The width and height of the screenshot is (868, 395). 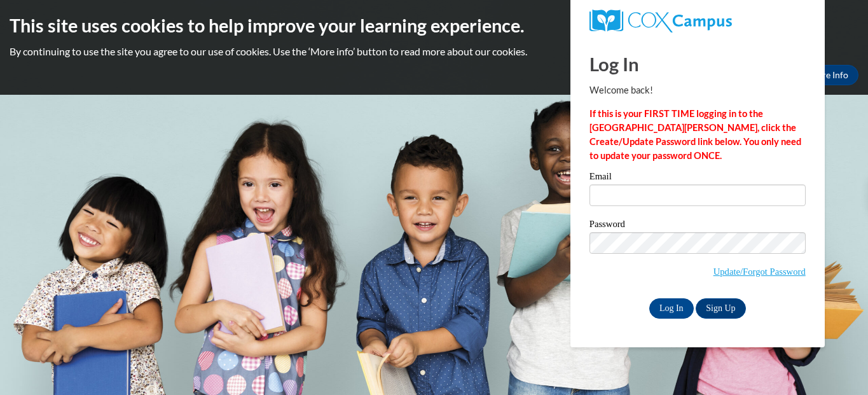 What do you see at coordinates (698, 226) in the screenshot?
I see `label: Password` at bounding box center [698, 226].